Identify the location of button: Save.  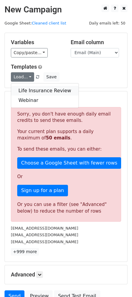
(51, 77).